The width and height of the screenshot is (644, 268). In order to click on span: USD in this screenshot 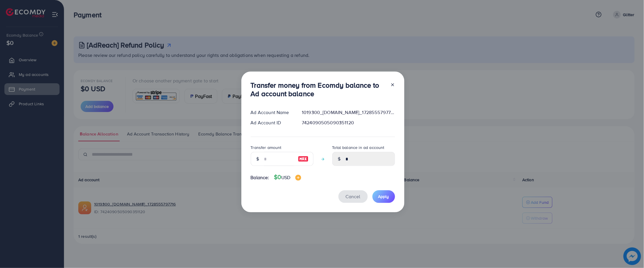, I will do `click(286, 177)`.